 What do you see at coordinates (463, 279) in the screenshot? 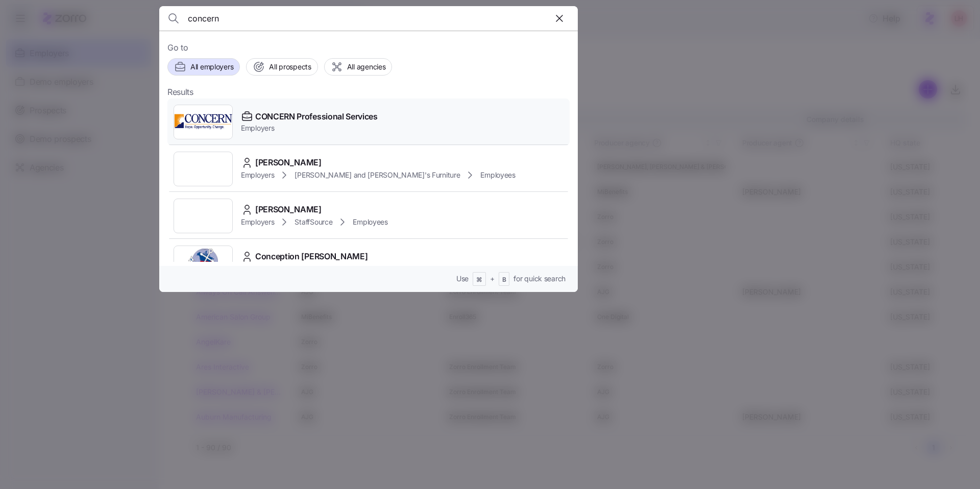
I see `span: Use` at bounding box center [463, 279].